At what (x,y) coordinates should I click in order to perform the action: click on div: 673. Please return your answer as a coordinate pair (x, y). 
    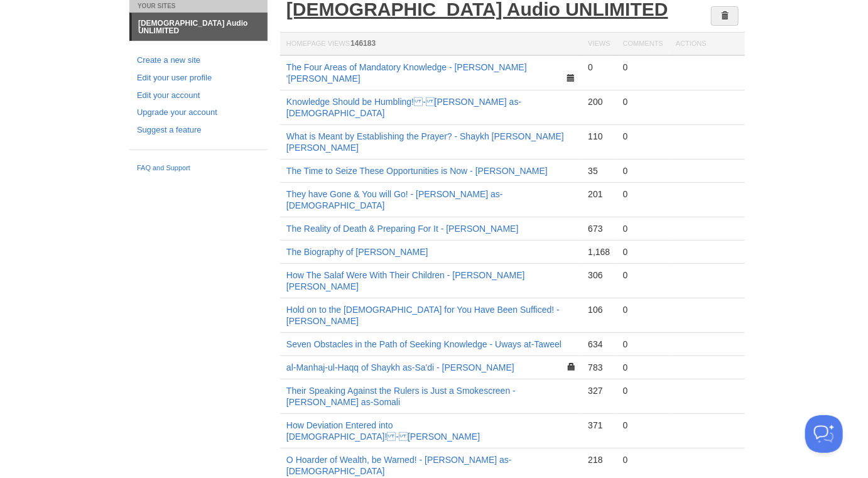
    Looking at the image, I should click on (598, 228).